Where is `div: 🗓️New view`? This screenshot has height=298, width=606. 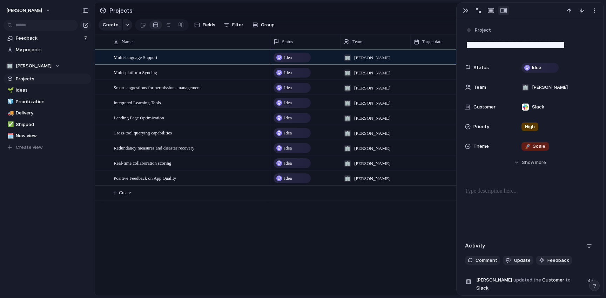 div: 🗓️New view is located at coordinates (47, 136).